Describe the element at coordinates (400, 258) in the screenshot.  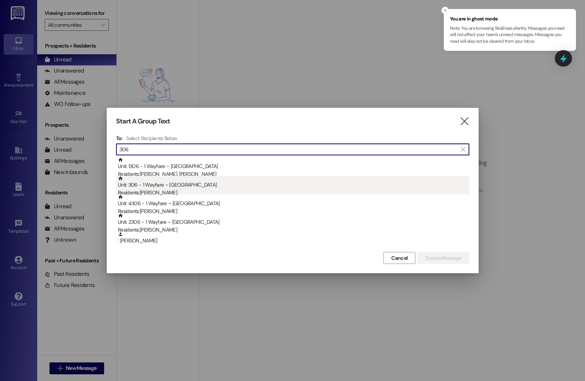
I see `span: Cancel` at that location.